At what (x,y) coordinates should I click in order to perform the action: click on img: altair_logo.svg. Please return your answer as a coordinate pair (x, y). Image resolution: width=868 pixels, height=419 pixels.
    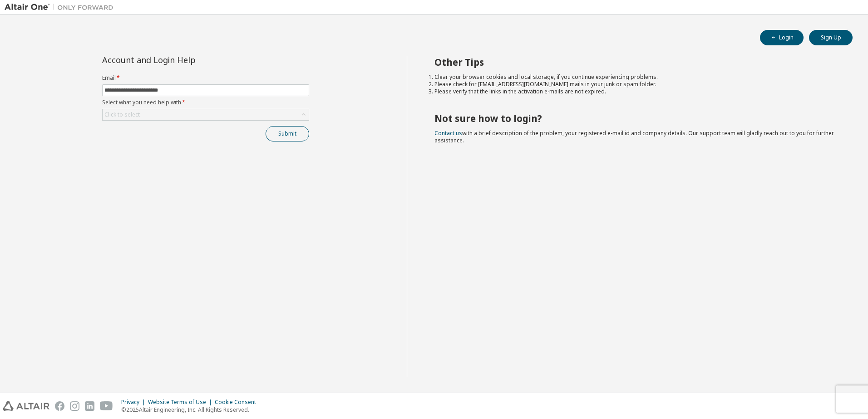
    Looking at the image, I should click on (26, 406).